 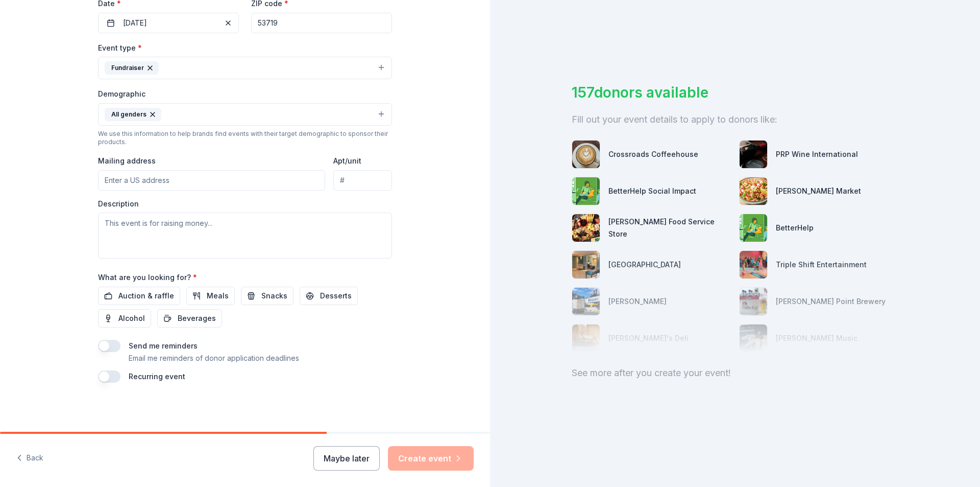 I want to click on button: All genders, so click(x=245, y=114).